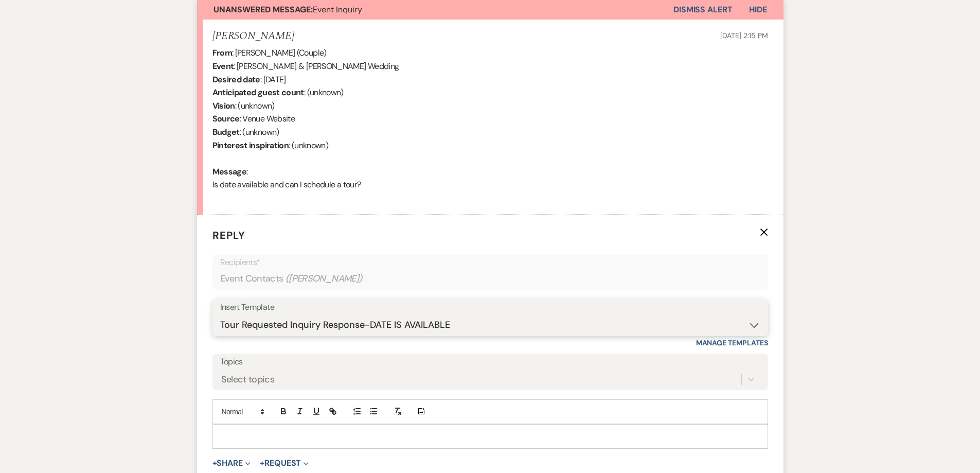  I want to click on span: Hide, so click(758, 9).